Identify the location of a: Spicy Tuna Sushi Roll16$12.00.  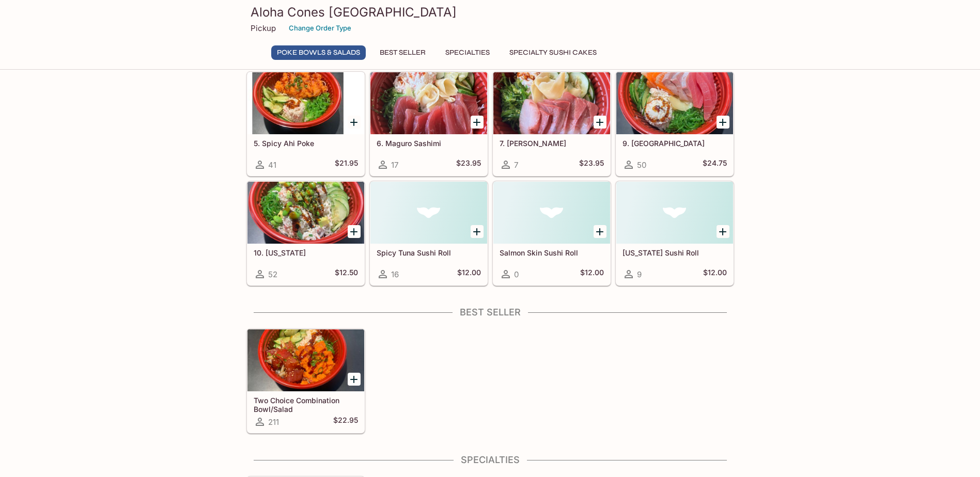
(428, 233).